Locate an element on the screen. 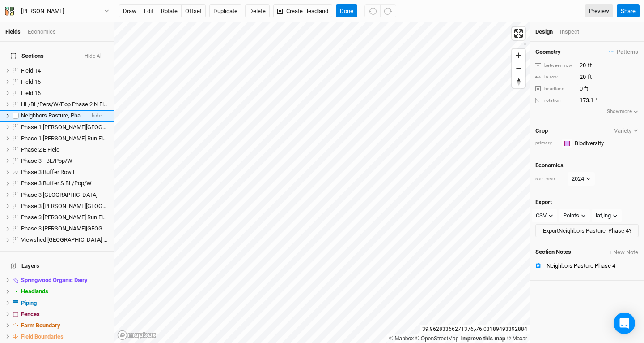  a: Maxar is located at coordinates (517, 339).